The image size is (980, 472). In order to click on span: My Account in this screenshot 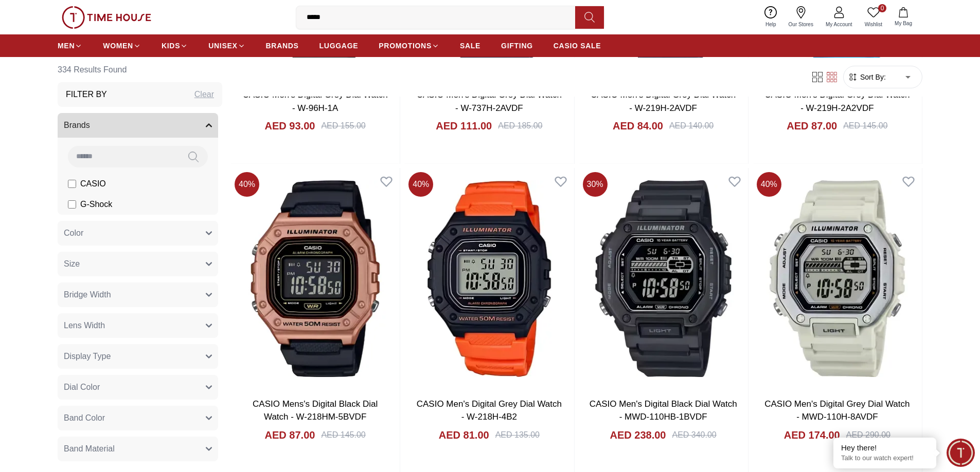, I will do `click(839, 24)`.